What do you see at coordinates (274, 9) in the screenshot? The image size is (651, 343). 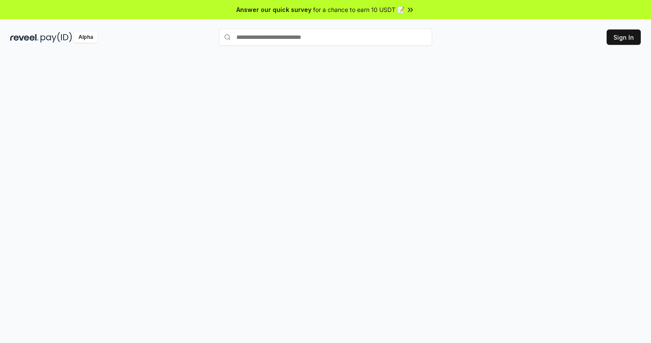 I see `span: Answer our quick survey` at bounding box center [274, 9].